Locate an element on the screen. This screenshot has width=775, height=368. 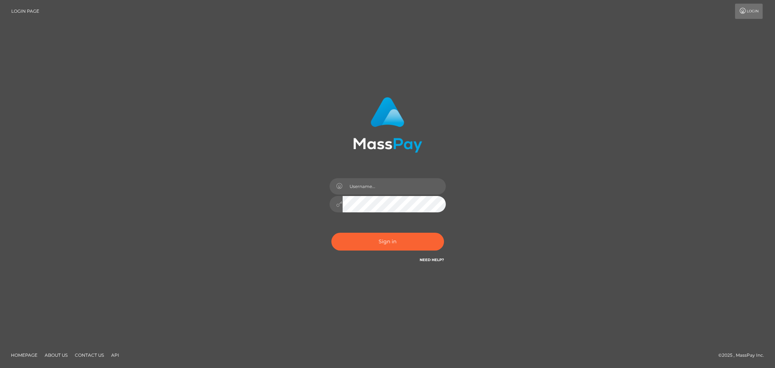
img: MassPay Login is located at coordinates (388, 125).